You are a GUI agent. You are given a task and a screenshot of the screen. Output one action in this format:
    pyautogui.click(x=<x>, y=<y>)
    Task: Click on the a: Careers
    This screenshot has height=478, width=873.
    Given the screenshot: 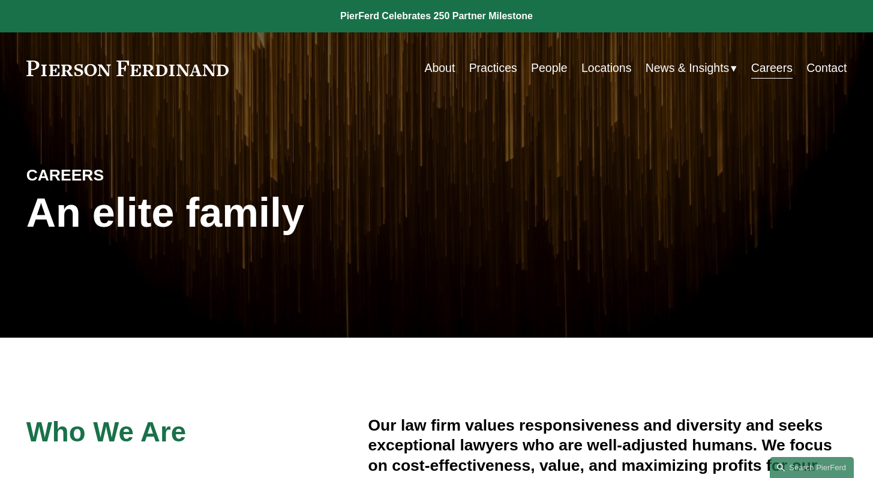 What is the action you would take?
    pyautogui.click(x=771, y=68)
    